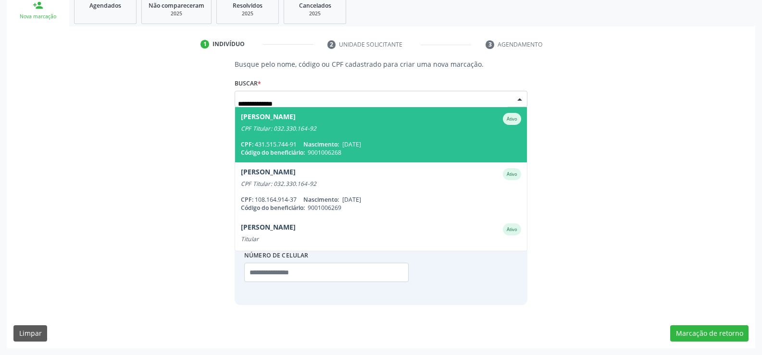 This screenshot has height=355, width=762. What do you see at coordinates (324, 152) in the screenshot?
I see `span: 9001006268` at bounding box center [324, 152].